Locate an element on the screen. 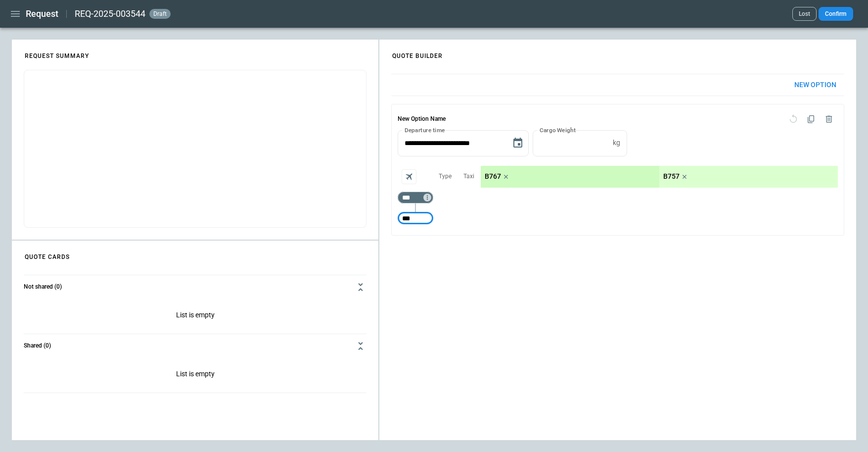 The width and height of the screenshot is (868, 452). p: B757 is located at coordinates (671, 176).